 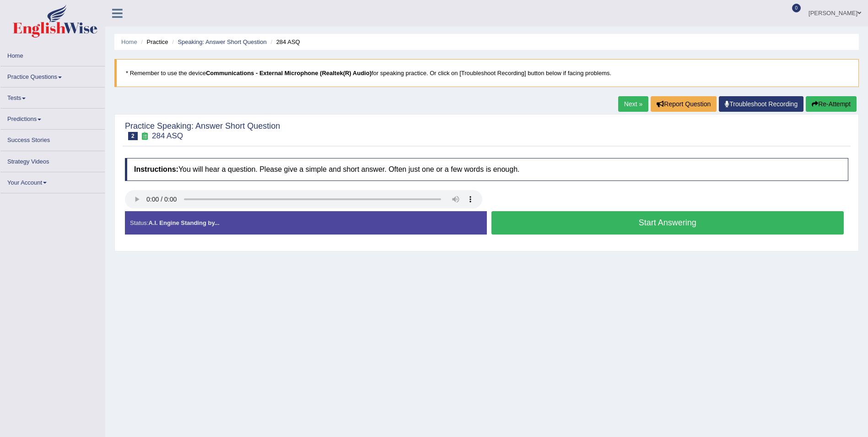 I want to click on h4: You will hear a question. Please give a simple and short answer. Often just one or a few words is..., so click(x=486, y=169).